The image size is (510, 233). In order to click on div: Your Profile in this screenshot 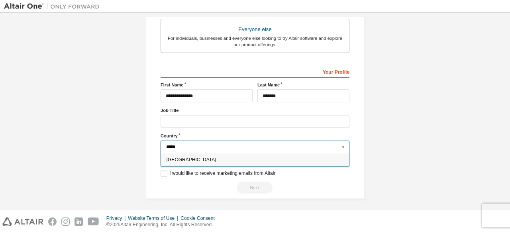, I will do `click(255, 71)`.